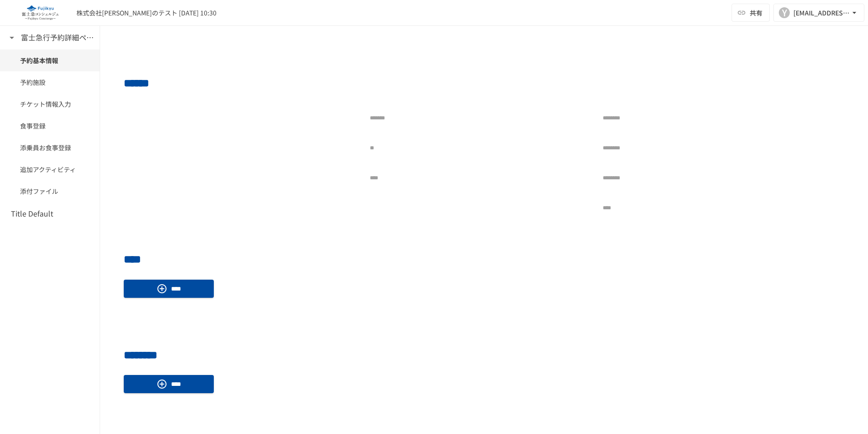 This screenshot has width=868, height=434. I want to click on span: 食事登録, so click(49, 126).